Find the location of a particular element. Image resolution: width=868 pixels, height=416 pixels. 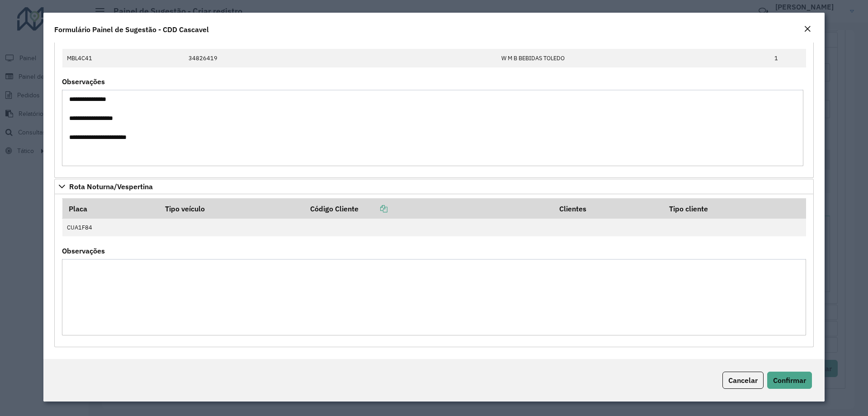

span: Cancelar is located at coordinates (743, 380).